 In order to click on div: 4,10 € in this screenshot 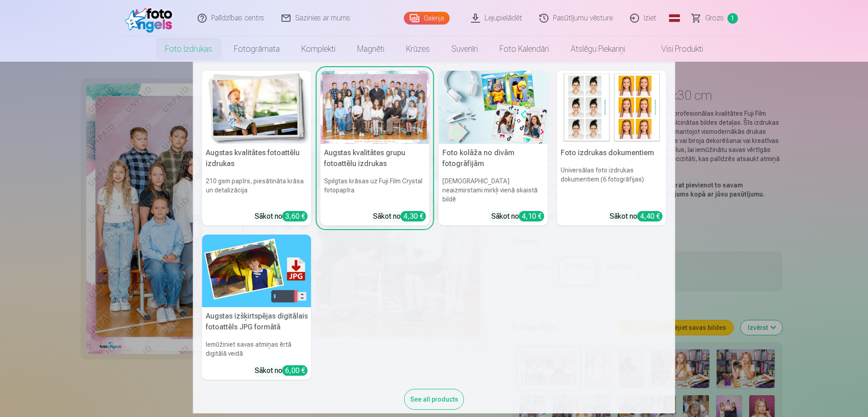, I will do `click(532, 216)`.